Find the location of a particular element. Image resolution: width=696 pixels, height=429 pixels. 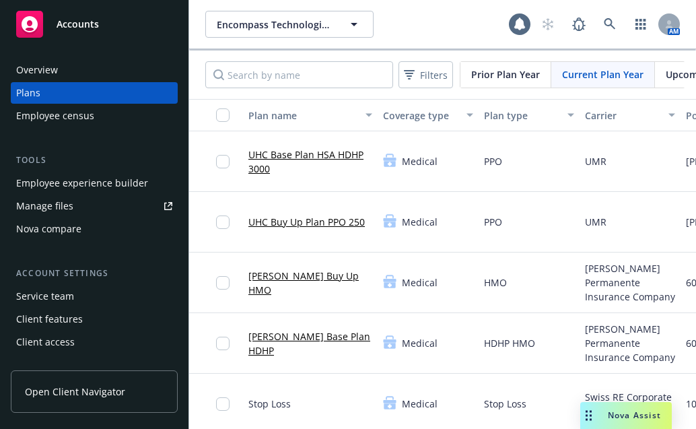

div: Manage files is located at coordinates (44, 206).